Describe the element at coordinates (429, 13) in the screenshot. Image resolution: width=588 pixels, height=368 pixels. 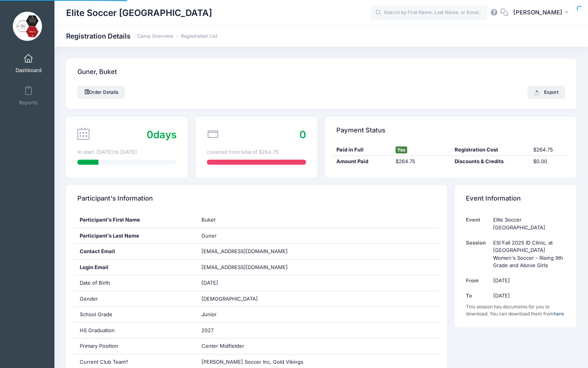
I see `input: Search by First Name, Last Name, or Email...` at that location.